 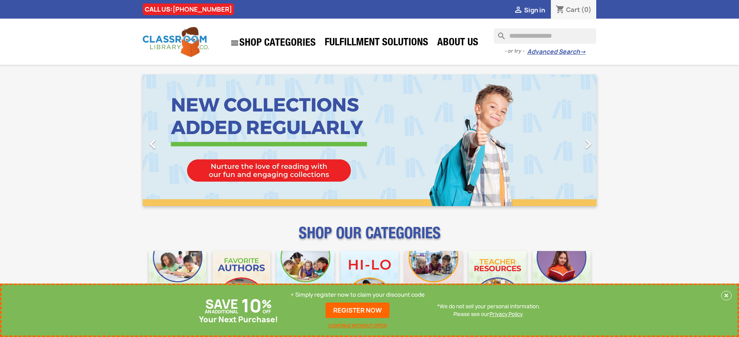 I want to click on img: CLC_Teacher_Resources_Mobile.jpg, so click(x=497, y=280).